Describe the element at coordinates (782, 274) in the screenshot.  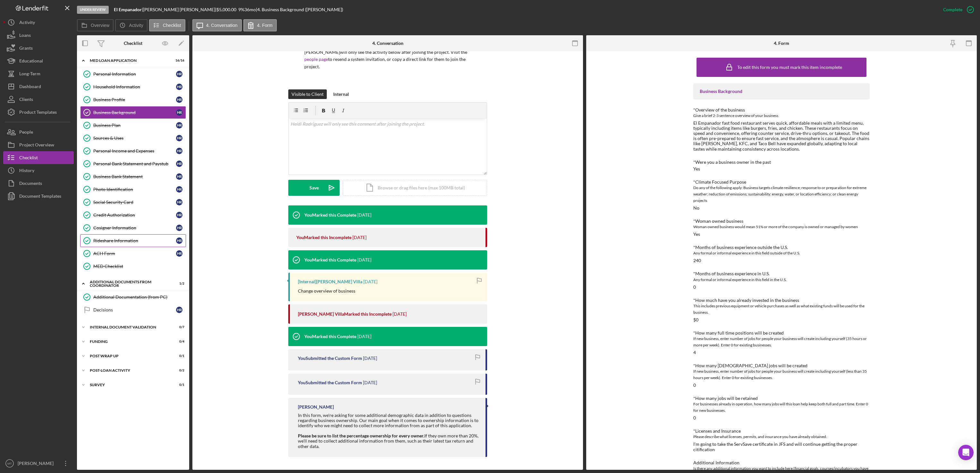
I see `div: *Months of business experience in U.S.` at that location.